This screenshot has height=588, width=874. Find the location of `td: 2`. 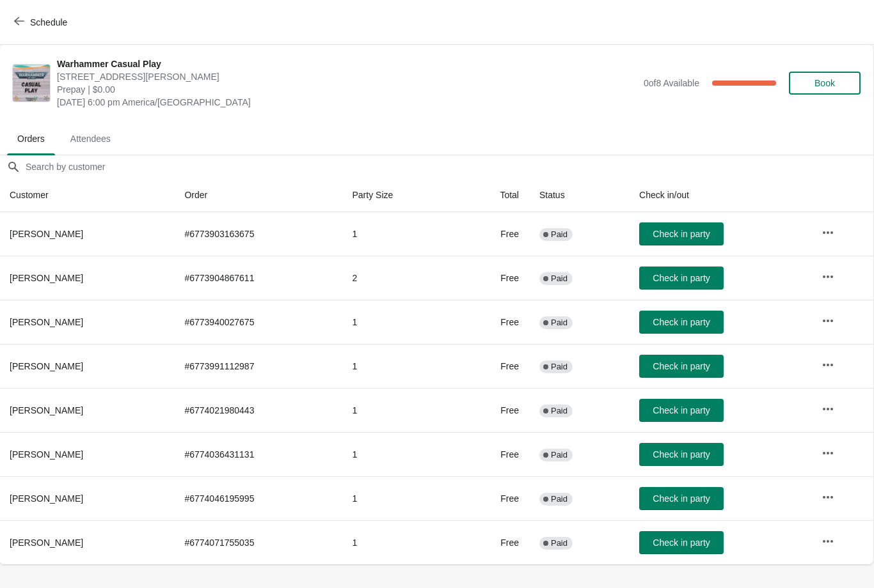

td: 2 is located at coordinates (399, 278).